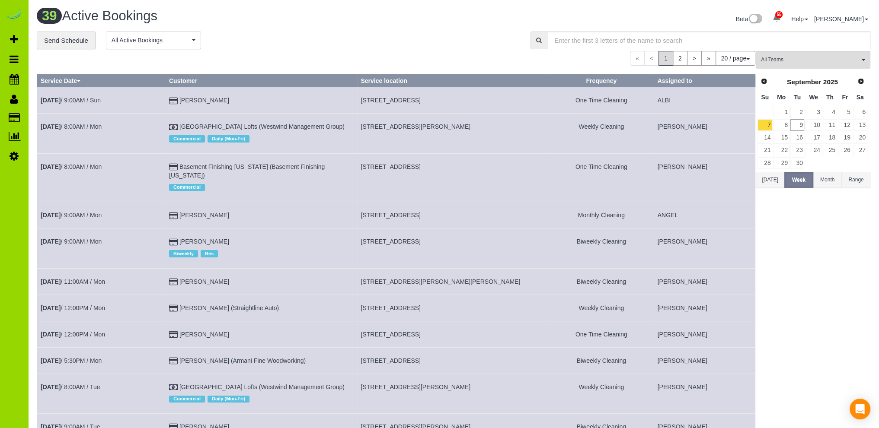  Describe the element at coordinates (781, 163) in the screenshot. I see `a: 29` at that location.